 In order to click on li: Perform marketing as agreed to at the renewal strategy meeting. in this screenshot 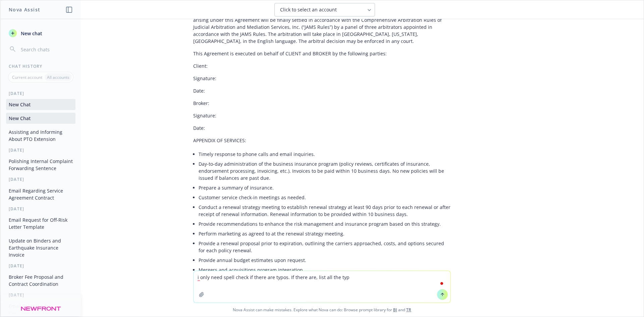, I will do `click(325, 233)`.